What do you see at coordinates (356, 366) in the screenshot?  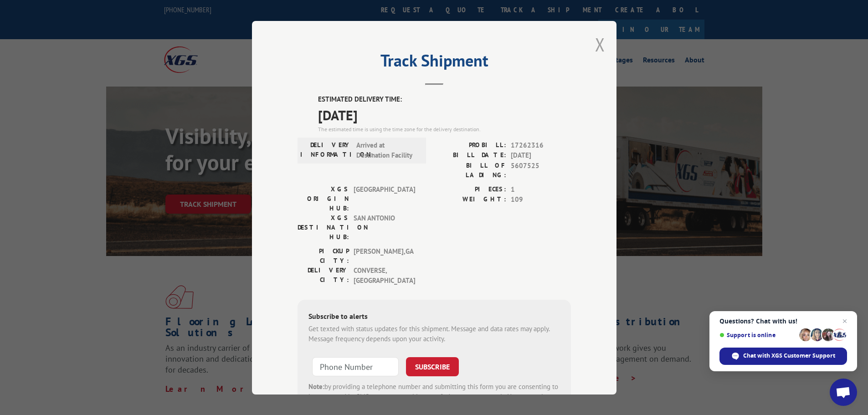 I see `input: Phone Number` at bounding box center [356, 366].